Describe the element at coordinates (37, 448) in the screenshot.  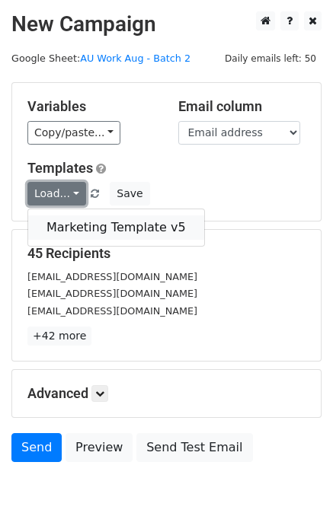
I see `a: Send` at that location.